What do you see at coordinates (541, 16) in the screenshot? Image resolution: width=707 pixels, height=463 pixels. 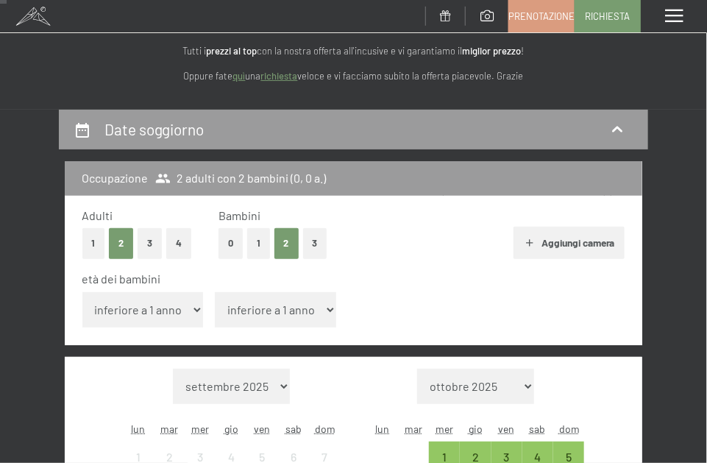 I see `span: Prenotazione` at bounding box center [541, 16].